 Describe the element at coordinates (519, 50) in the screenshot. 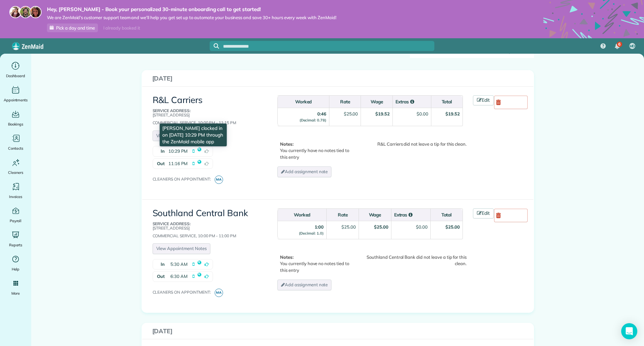

I see `strong: $438.27` at that location.